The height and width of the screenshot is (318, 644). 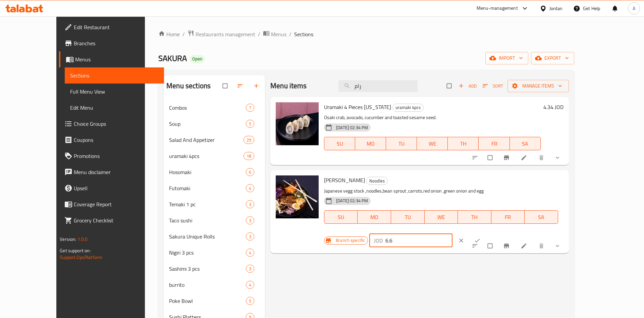 What do you see at coordinates (112, 156) in the screenshot?
I see `a: Promotions` at bounding box center [112, 156].